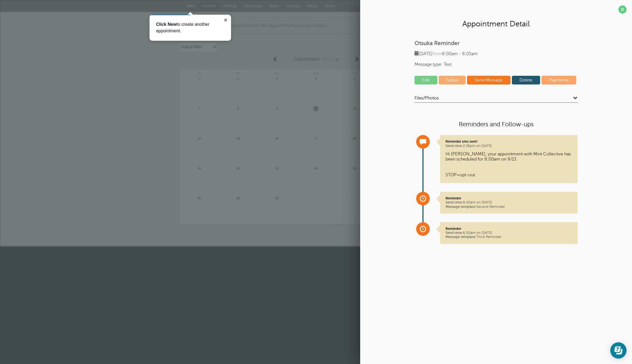  Describe the element at coordinates (496, 43) in the screenshot. I see `p: Otsuka Reminder` at that location.